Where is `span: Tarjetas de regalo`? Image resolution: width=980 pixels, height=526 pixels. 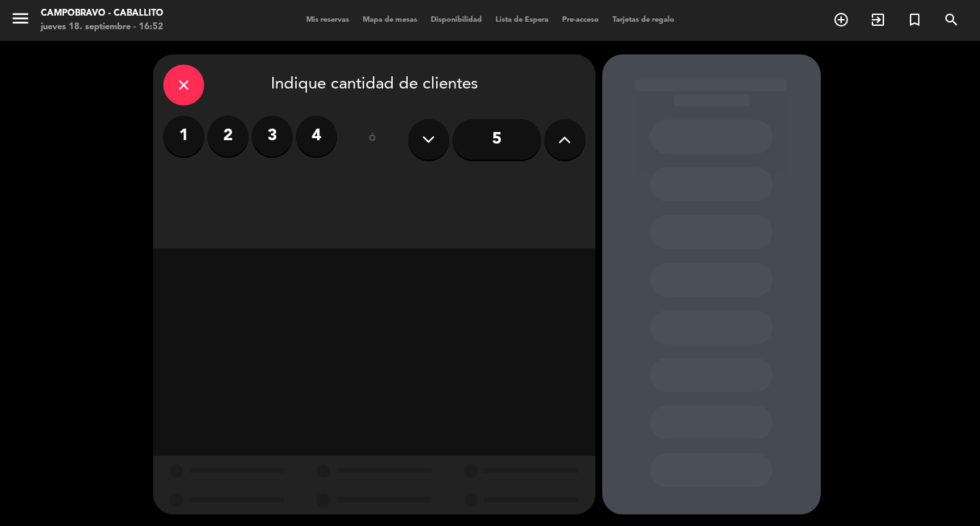
span: Tarjetas de regalo is located at coordinates (643, 20).